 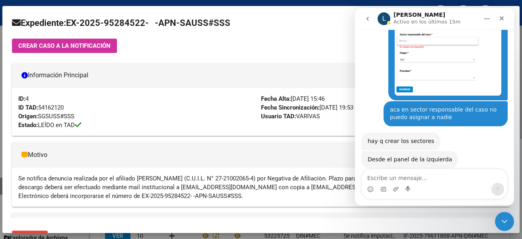 I want to click on strong: ID:, so click(x=22, y=99).